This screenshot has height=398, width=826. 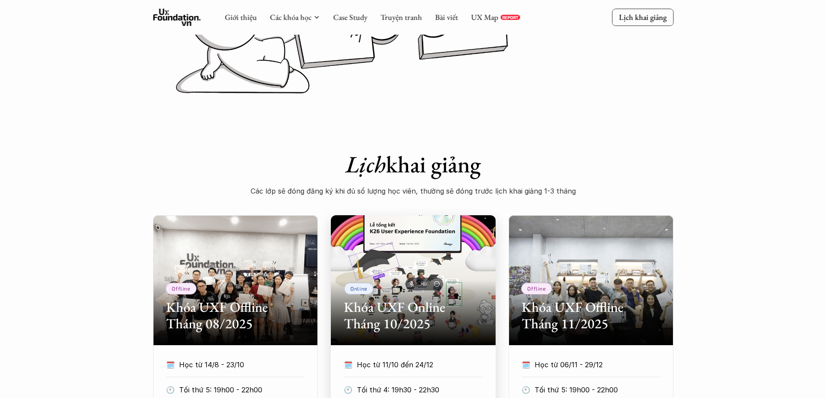 I want to click on a: Các khóa học, so click(x=290, y=17).